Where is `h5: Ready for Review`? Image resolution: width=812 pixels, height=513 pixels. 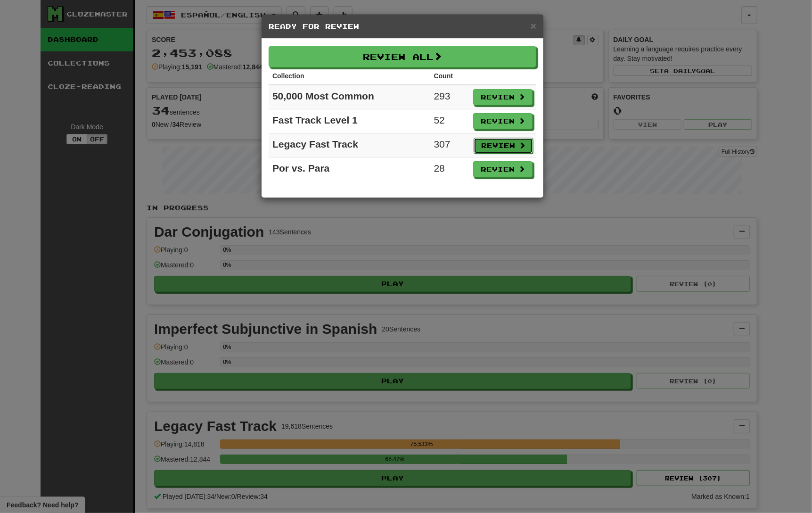
h5: Ready for Review is located at coordinates (403, 26).